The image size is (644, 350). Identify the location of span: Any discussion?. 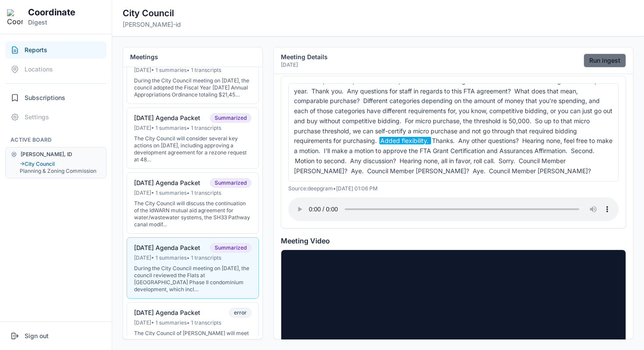
(374, 161).